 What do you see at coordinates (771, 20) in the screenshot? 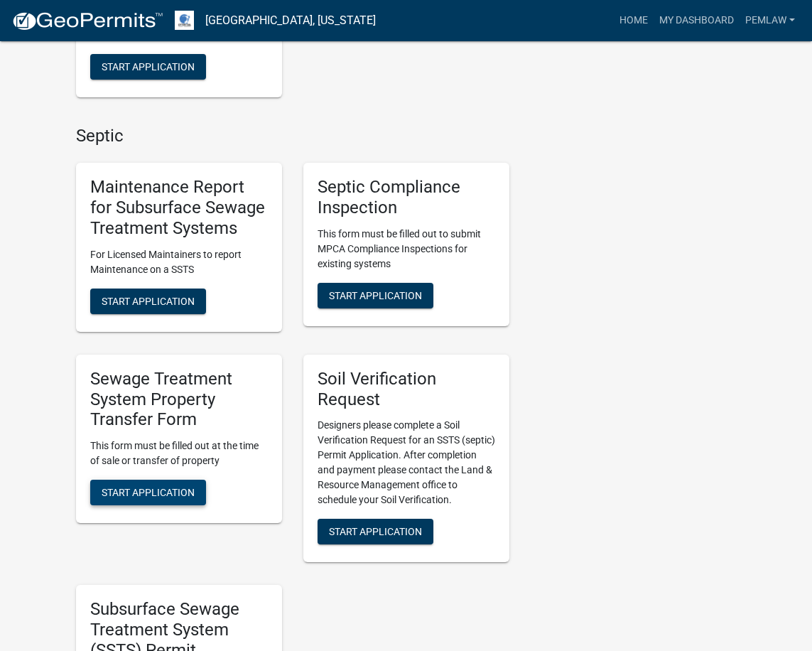
I see `a: Pemlaw` at bounding box center [771, 20].